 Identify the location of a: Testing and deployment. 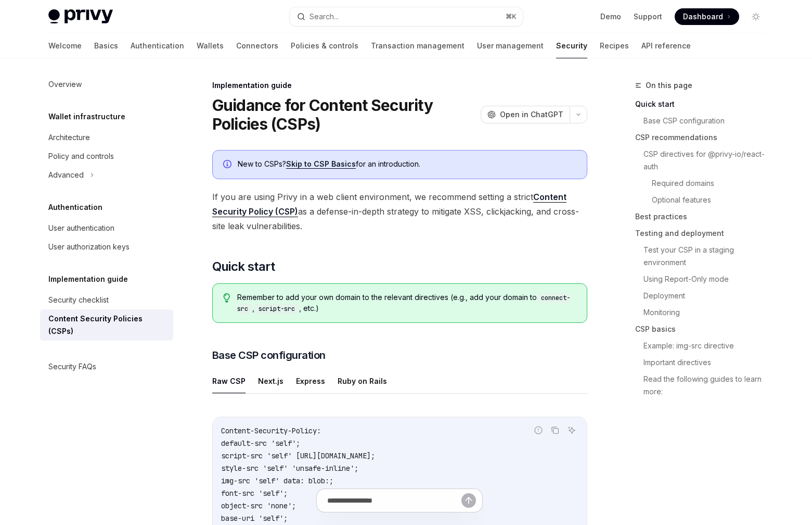
(704, 234).